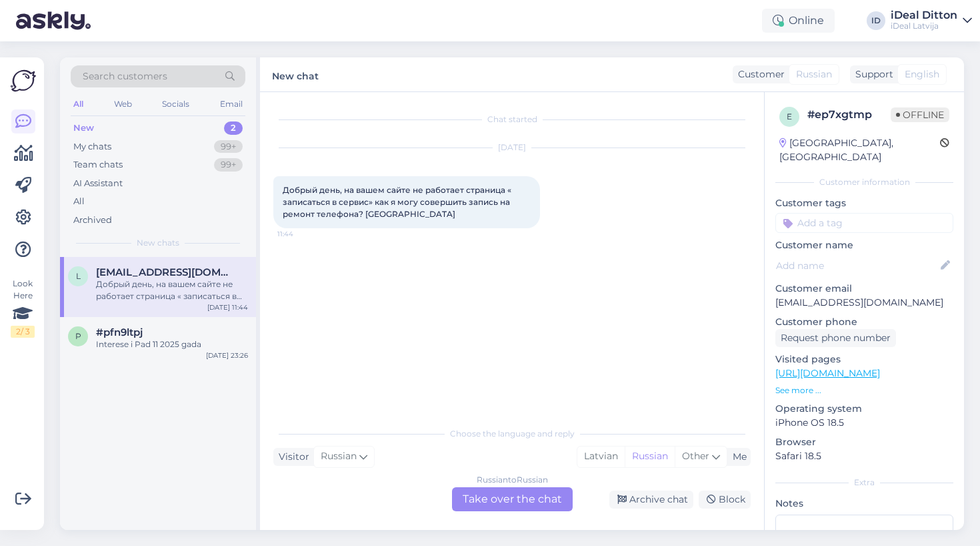 Image resolution: width=980 pixels, height=546 pixels. Describe the element at coordinates (864, 456) in the screenshot. I see `p: Safari 18.5` at that location.